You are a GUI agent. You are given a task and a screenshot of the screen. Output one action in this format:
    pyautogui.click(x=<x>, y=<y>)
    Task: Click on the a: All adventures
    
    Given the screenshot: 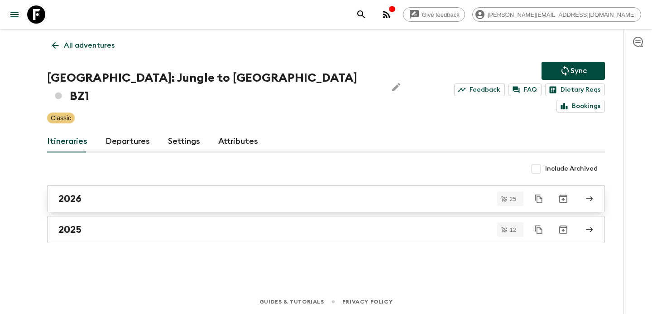 What is the action you would take?
    pyautogui.click(x=83, y=45)
    